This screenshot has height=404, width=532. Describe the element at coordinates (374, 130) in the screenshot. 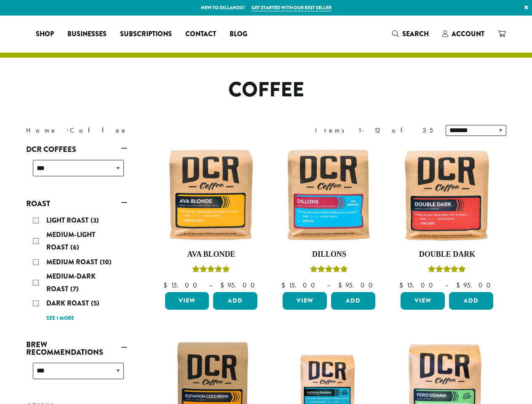

I see `div: Items 1-12 of 35` at that location.